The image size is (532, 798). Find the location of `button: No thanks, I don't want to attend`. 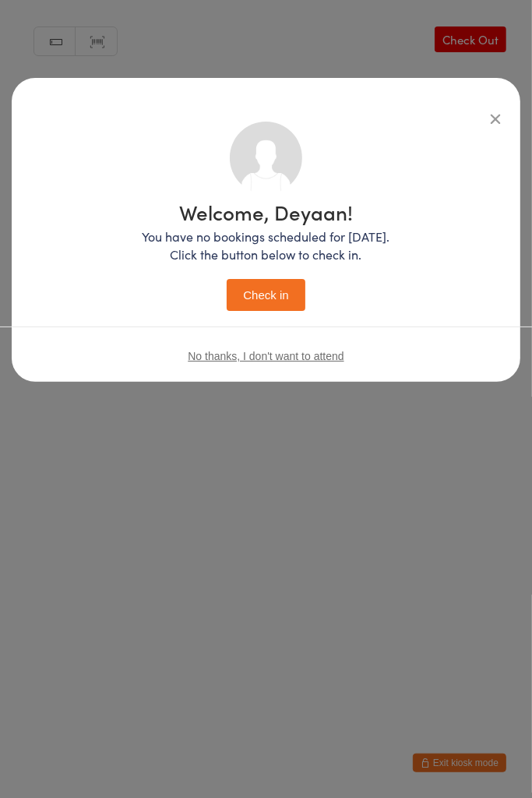

button: No thanks, I don't want to attend is located at coordinates (266, 356).